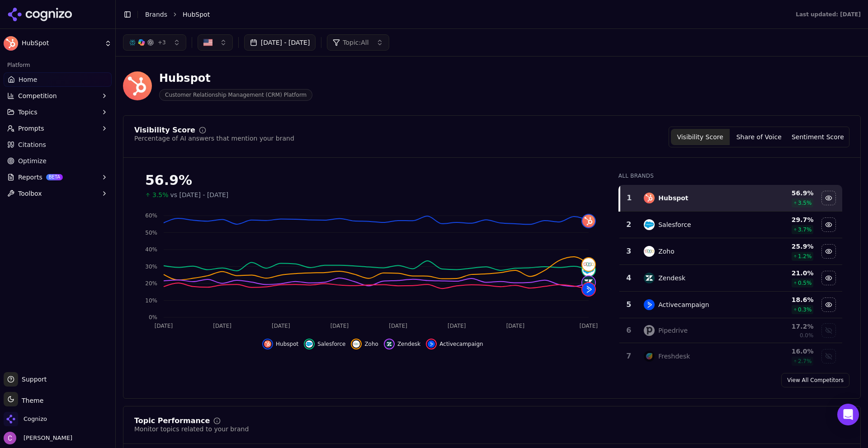 The height and width of the screenshot is (448, 868). I want to click on tspan: 0%, so click(153, 317).